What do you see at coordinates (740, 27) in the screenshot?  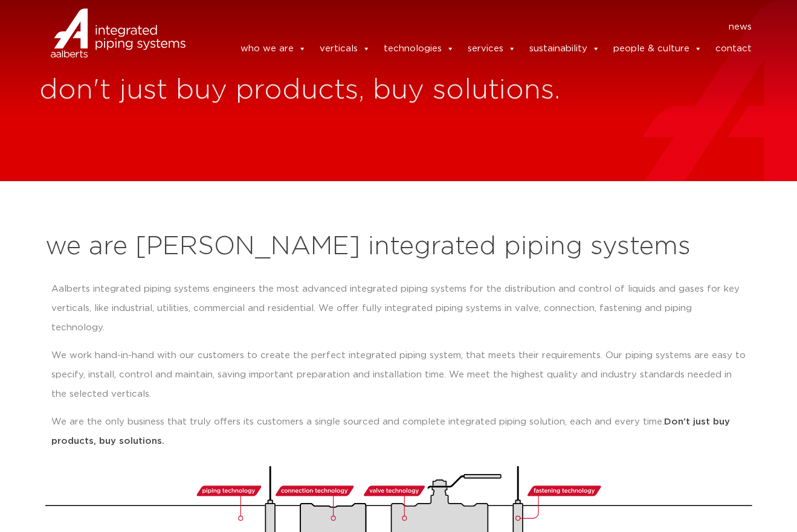 I see `a: news` at bounding box center [740, 27].